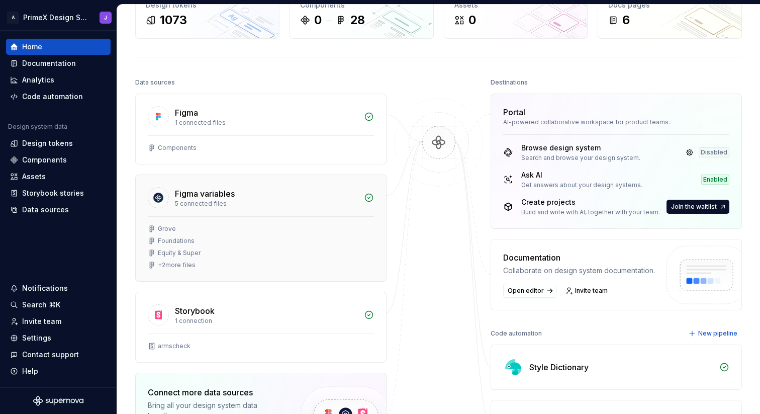 Image resolution: width=760 pixels, height=414 pixels. I want to click on div: A, so click(13, 18).